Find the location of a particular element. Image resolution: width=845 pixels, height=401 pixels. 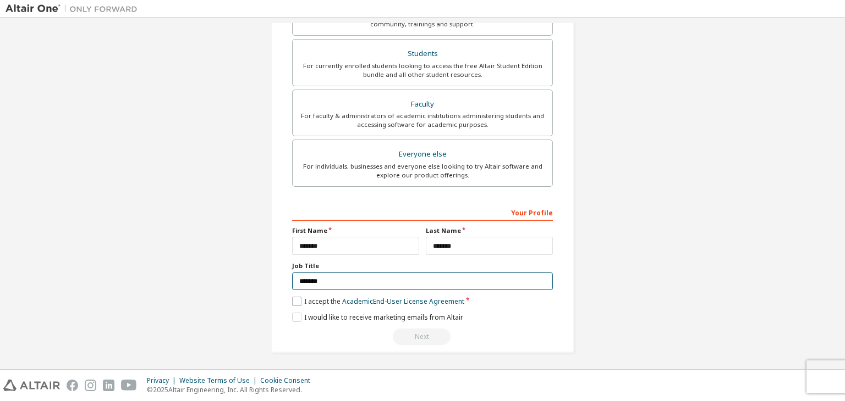

div: Website Terms of Use is located at coordinates (219, 381).